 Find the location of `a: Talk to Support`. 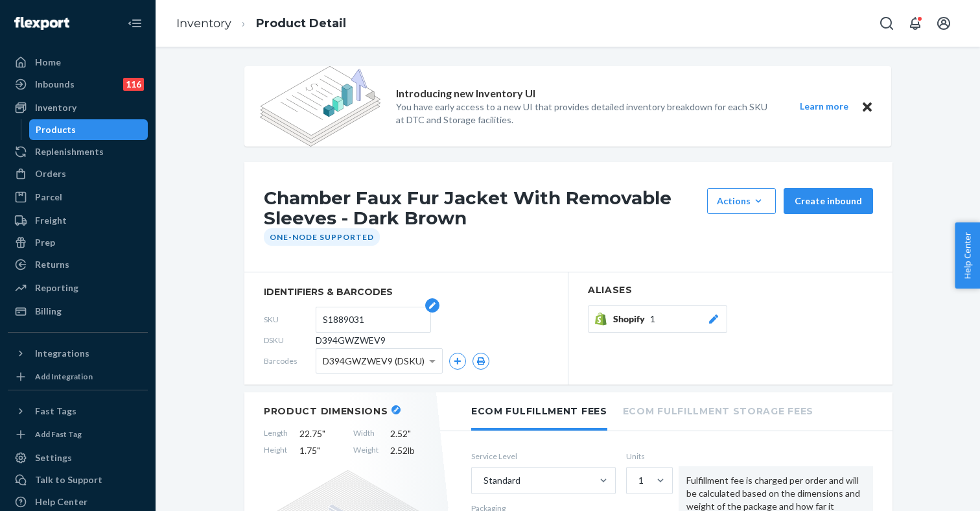

a: Talk to Support is located at coordinates (78, 480).